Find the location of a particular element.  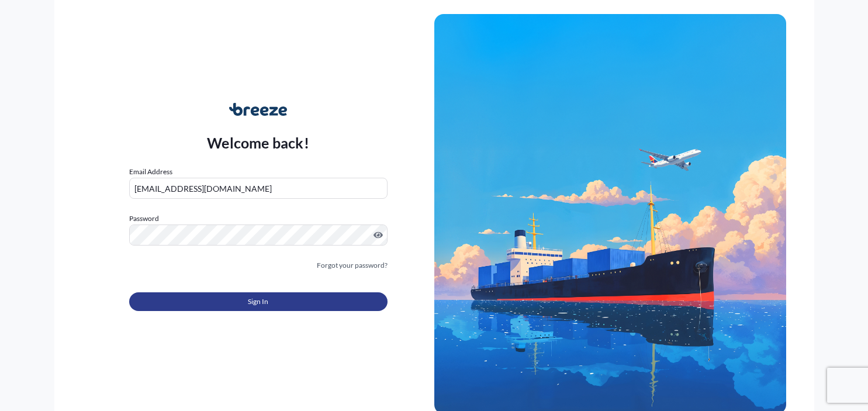

label: Email Address is located at coordinates (151, 171).